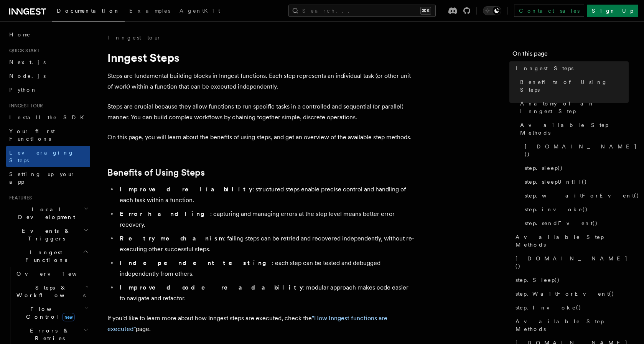 The width and height of the screenshot is (644, 344). Describe the element at coordinates (27, 62) in the screenshot. I see `span: Next.js` at that location.